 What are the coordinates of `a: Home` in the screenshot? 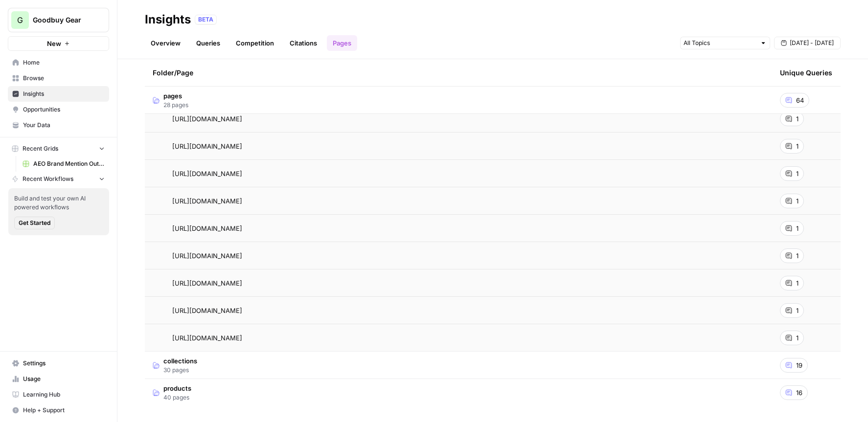 It's located at (58, 62).